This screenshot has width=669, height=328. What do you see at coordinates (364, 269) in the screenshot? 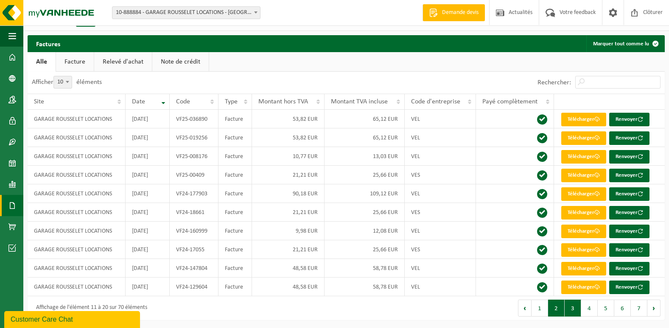
I see `td: 58,78 EUR` at bounding box center [364, 269].